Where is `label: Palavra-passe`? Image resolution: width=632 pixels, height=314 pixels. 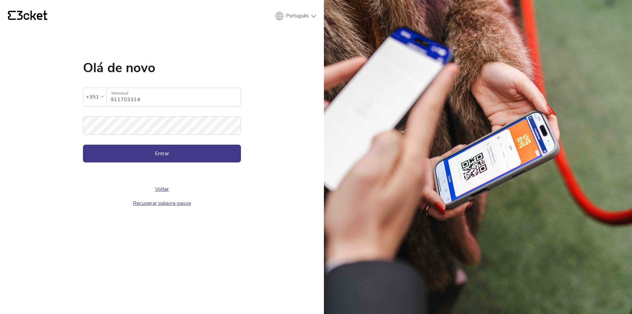
label: Palavra-passe is located at coordinates (162, 121).